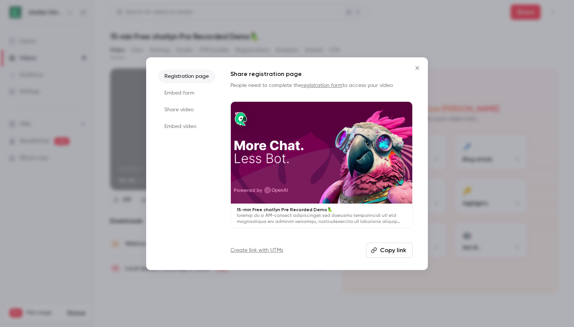 The width and height of the screenshot is (574, 327). What do you see at coordinates (321, 165) in the screenshot?
I see `a: 15-min Free chatlyn Pre Recorded Demo🦜loremip do si AM-consect adipiscingeli sed doeiusmo tempori...` at bounding box center [321, 165].